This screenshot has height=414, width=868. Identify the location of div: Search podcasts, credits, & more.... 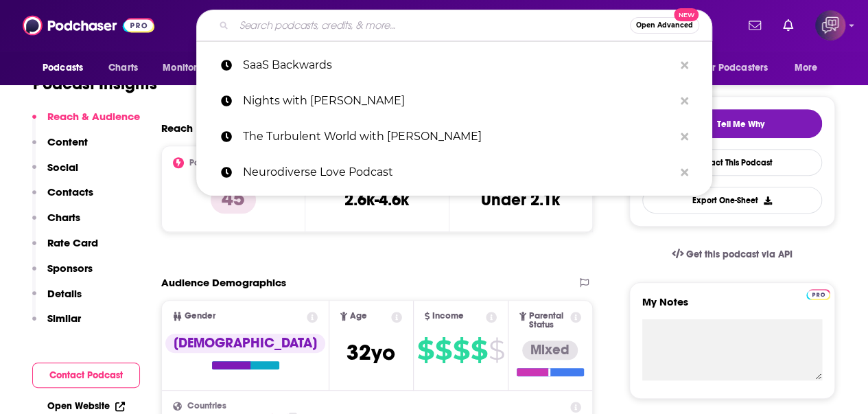
(454, 26).